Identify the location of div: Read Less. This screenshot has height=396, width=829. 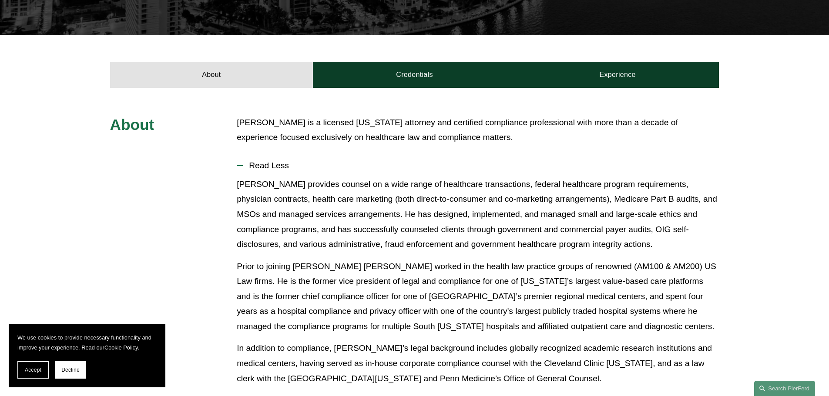
(478, 285).